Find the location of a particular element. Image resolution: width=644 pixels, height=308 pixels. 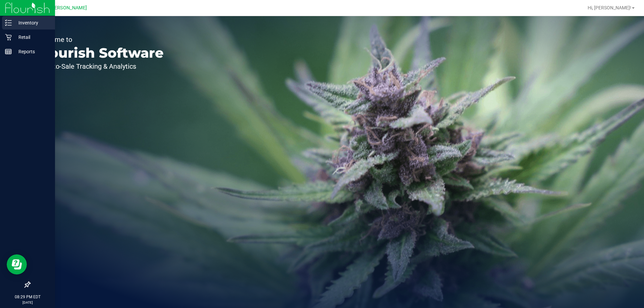

p: Retail is located at coordinates (32, 37).